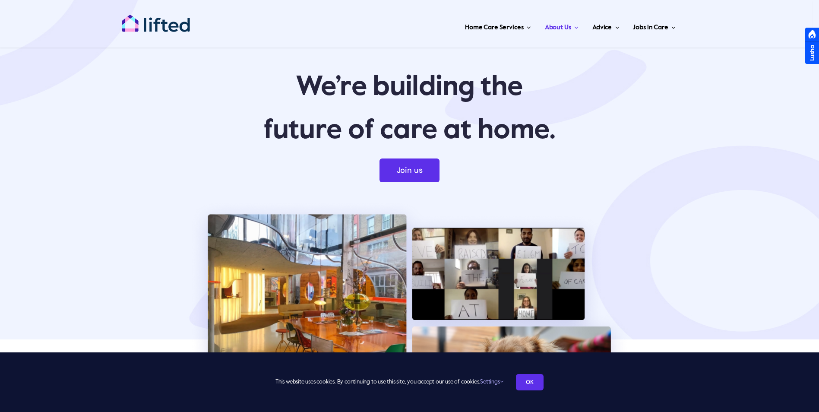  Describe the element at coordinates (409, 87) in the screenshot. I see `p: We’re building the` at that location.